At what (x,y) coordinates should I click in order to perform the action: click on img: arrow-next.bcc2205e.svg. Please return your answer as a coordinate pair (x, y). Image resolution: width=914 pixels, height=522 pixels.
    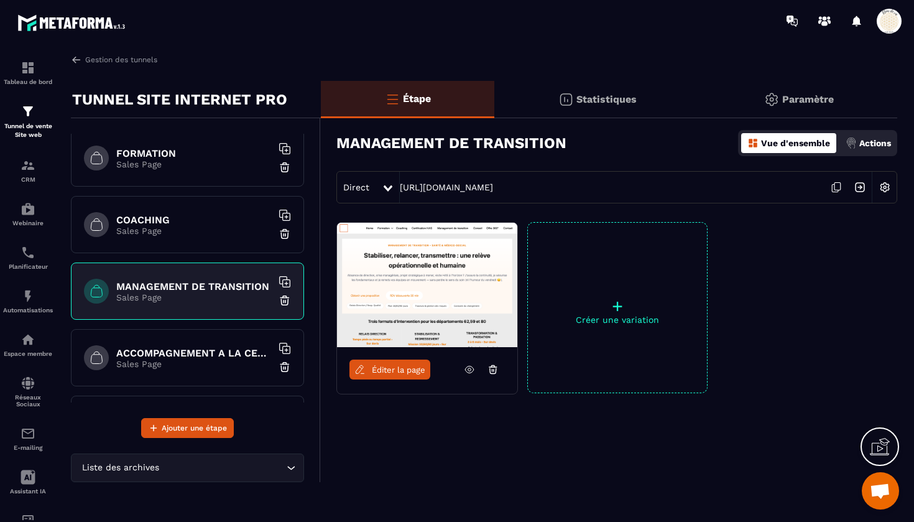
    Looking at the image, I should click on (860, 187).